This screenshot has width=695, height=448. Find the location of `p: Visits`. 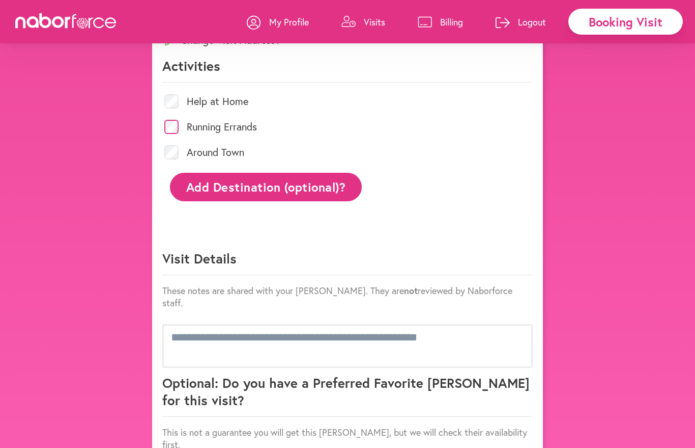

p: Visits is located at coordinates (375, 22).